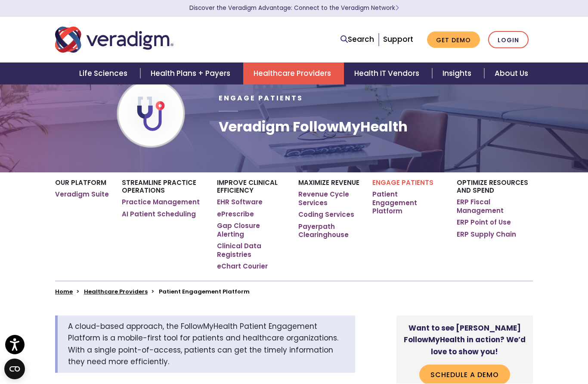 This screenshot has height=384, width=588. What do you see at coordinates (398, 39) in the screenshot?
I see `a: Support` at bounding box center [398, 39].